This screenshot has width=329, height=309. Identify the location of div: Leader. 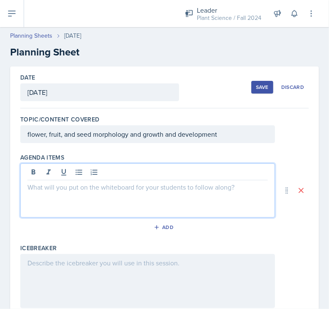
(229, 10).